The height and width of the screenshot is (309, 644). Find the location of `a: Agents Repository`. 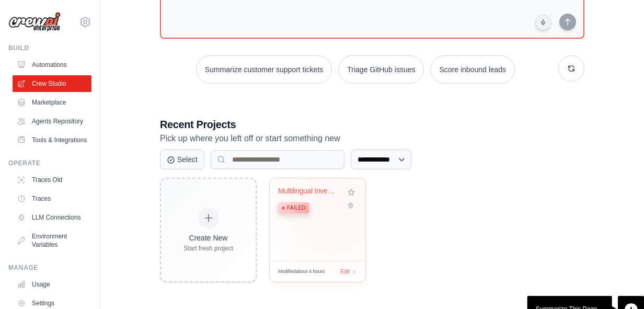

a: Agents Repository is located at coordinates (52, 121).